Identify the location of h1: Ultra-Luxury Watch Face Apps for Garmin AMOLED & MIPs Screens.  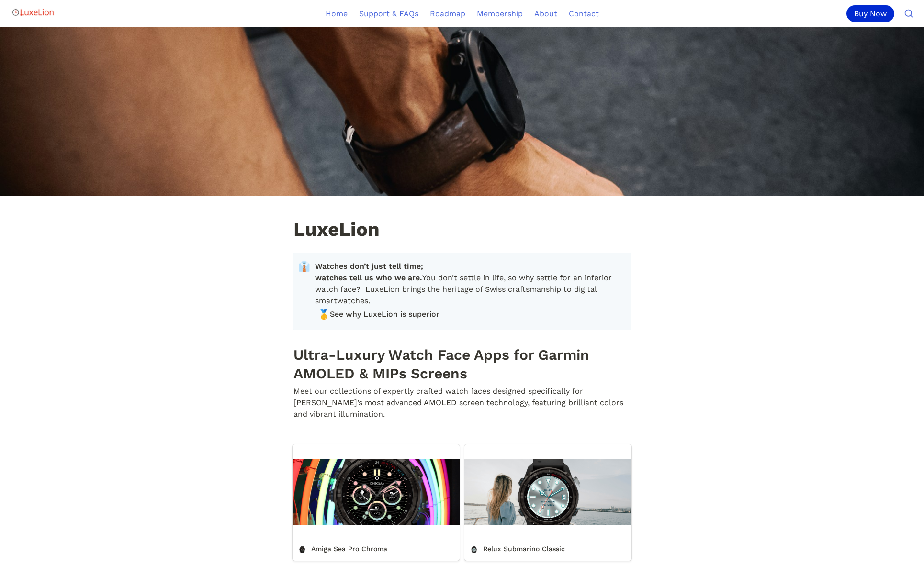
(462, 364).